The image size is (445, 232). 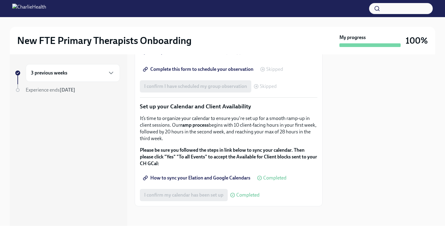 What do you see at coordinates (199, 69) in the screenshot?
I see `a: Complete this form to schedule your observation` at bounding box center [199, 69].